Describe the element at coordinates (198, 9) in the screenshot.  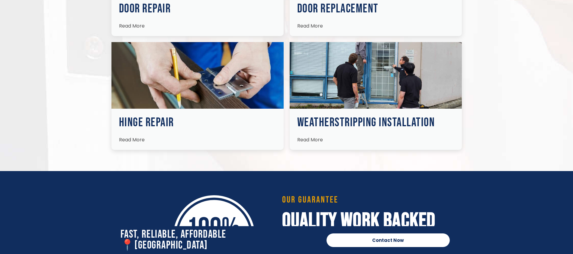
I see `h3: Door Repair` at that location.